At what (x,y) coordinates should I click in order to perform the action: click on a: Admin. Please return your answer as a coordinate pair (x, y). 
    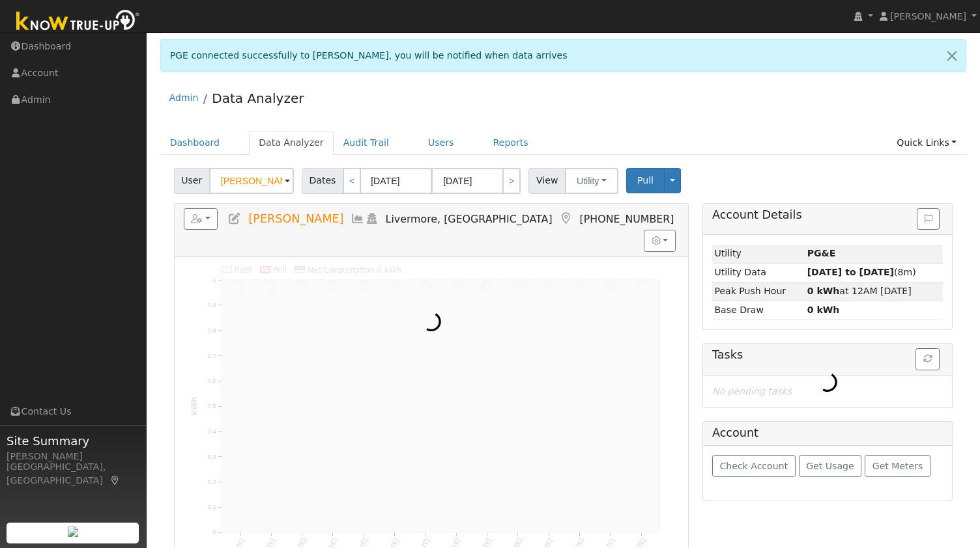
    Looking at the image, I should click on (184, 98).